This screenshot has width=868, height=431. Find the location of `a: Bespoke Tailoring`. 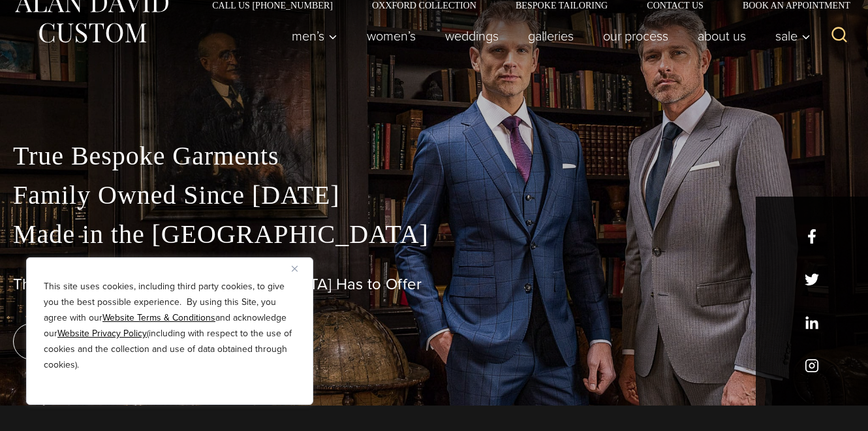

a: Bespoke Tailoring is located at coordinates (562, 5).